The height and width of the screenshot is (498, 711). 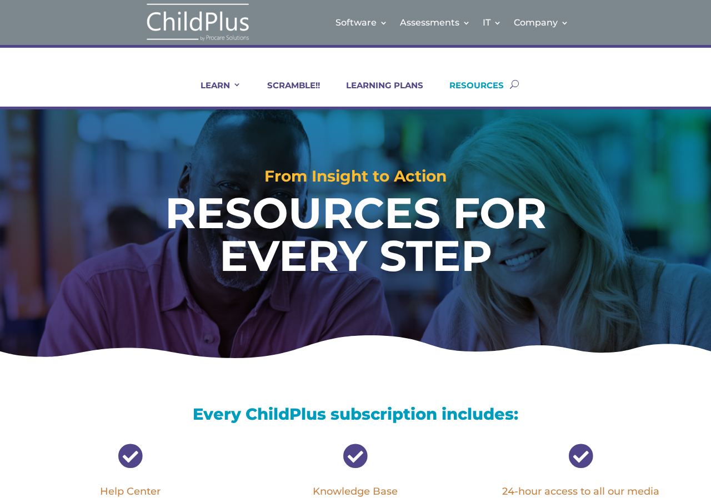 What do you see at coordinates (355, 179) in the screenshot?
I see `h2: From Insight to Action` at bounding box center [355, 179].